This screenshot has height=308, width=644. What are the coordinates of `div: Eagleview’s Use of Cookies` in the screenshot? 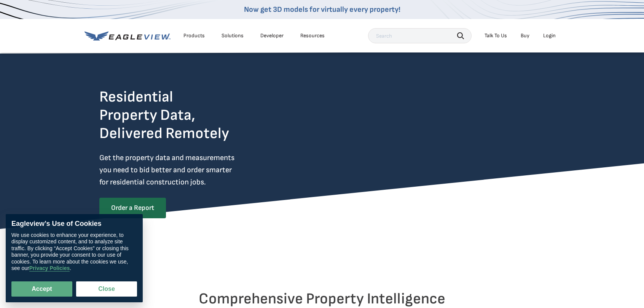 It's located at (74, 224).